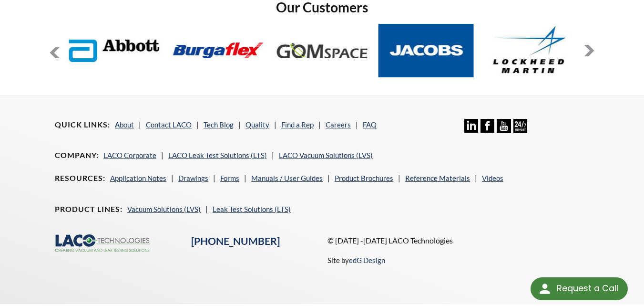  I want to click on h4: Product Lines, so click(89, 209).